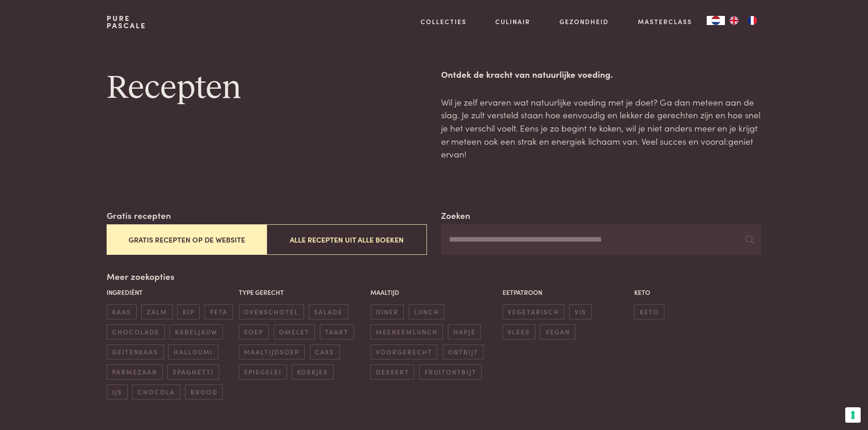 The height and width of the screenshot is (430, 868). I want to click on span: halloumi, so click(193, 352).